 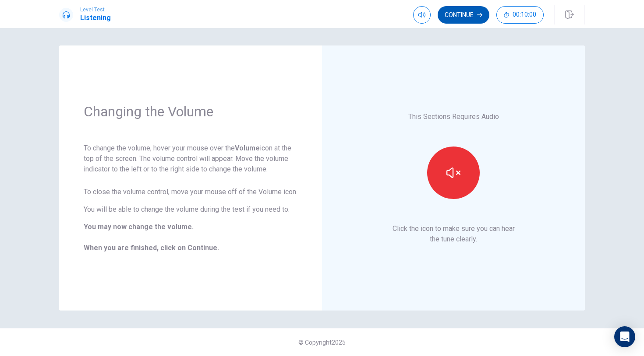 What do you see at coordinates (190, 192) in the screenshot?
I see `p: To close the volume control, move your mouse off of the Volume icon.` at bounding box center [190, 192].